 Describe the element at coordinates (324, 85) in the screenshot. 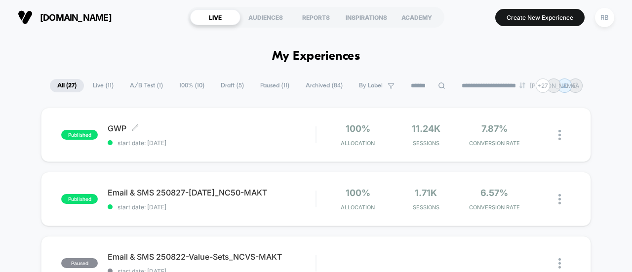

I see `span: Archived ( 84 )` at that location.